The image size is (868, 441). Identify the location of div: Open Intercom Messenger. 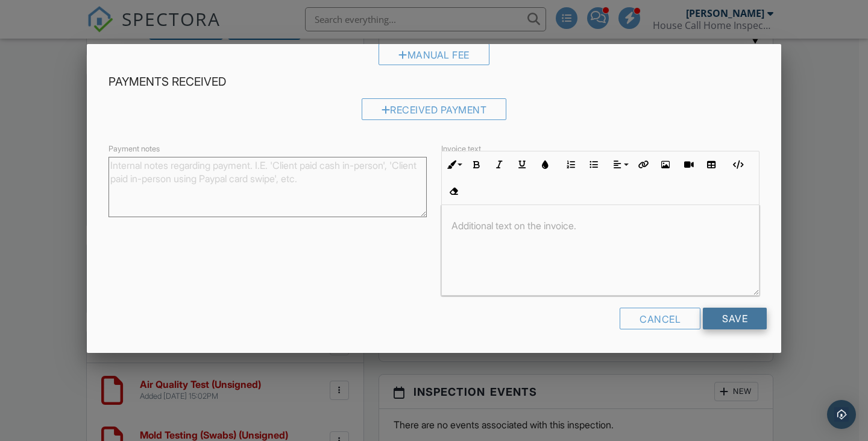
(841, 414).